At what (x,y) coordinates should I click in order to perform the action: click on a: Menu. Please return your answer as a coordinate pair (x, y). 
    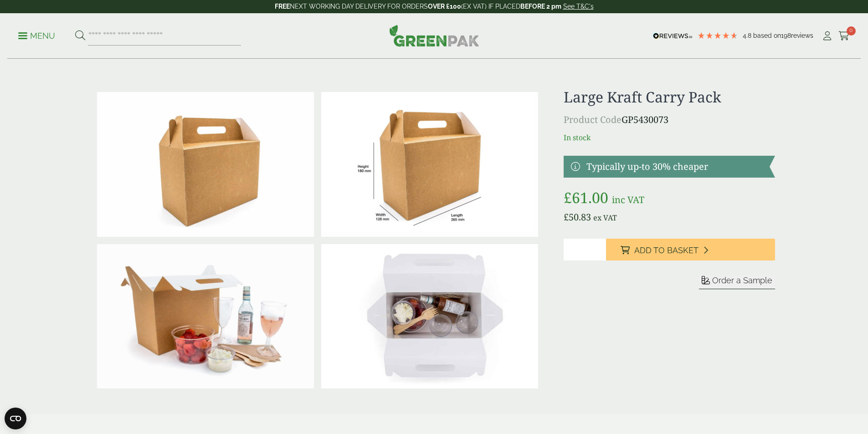
    Looking at the image, I should click on (36, 35).